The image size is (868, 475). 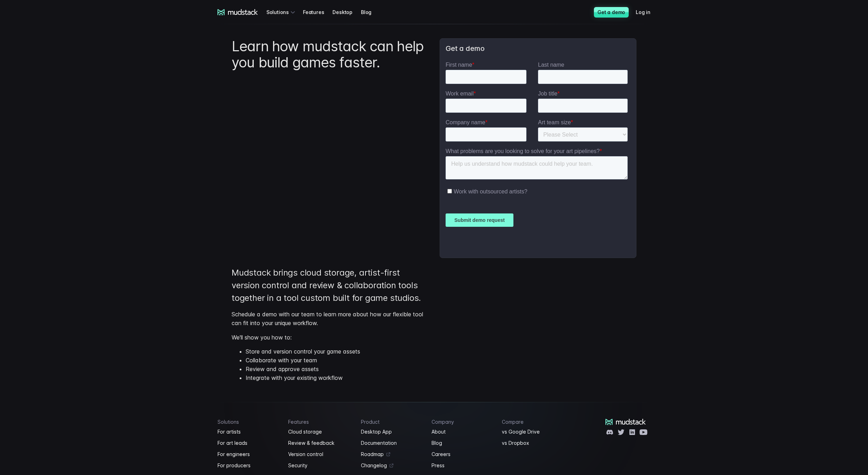 What do you see at coordinates (392, 466) in the screenshot?
I see `a: Changelog` at bounding box center [392, 466].